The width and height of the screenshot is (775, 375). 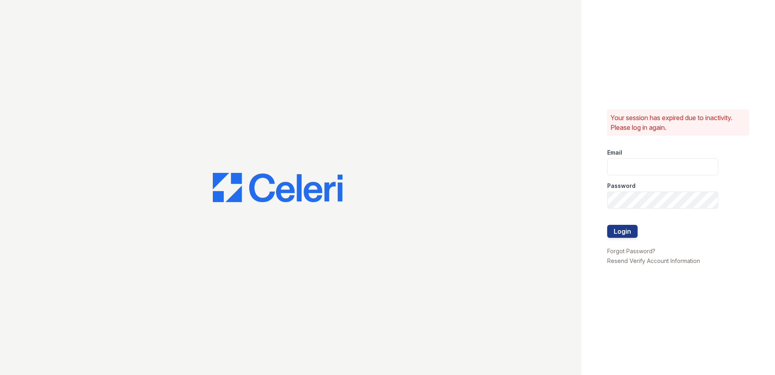 What do you see at coordinates (654, 260) in the screenshot?
I see `a: Resend Verify Account Information` at bounding box center [654, 260].